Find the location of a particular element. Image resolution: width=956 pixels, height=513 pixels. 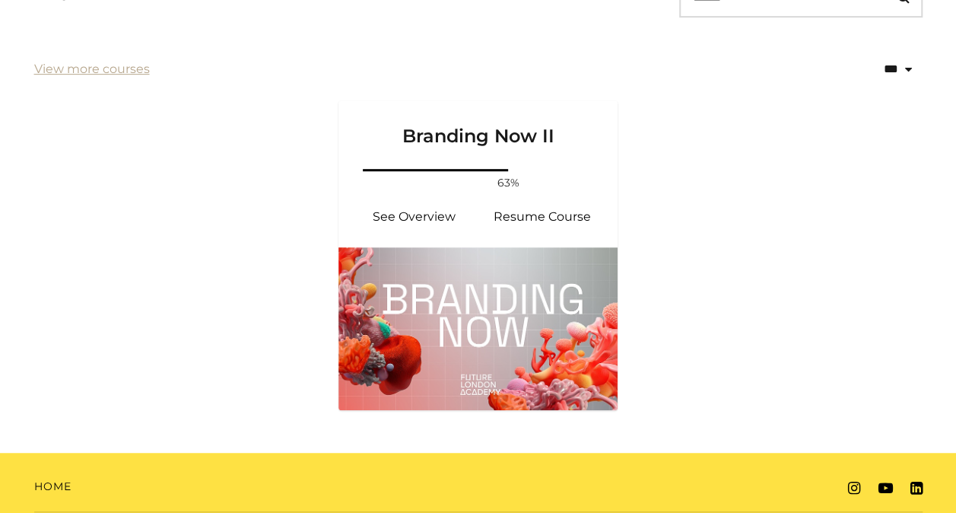

a: View more courses is located at coordinates (92, 69).